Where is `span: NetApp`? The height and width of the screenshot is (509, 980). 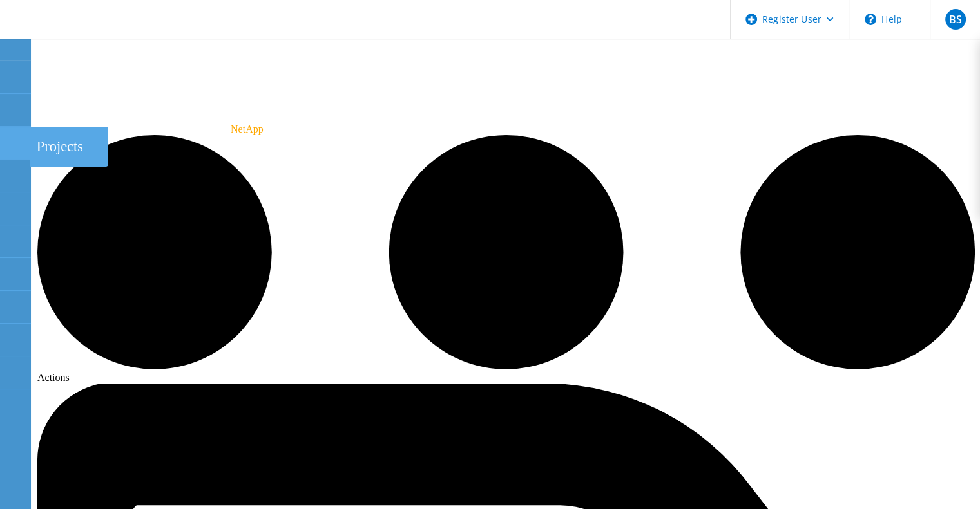 span: NetApp is located at coordinates (247, 129).